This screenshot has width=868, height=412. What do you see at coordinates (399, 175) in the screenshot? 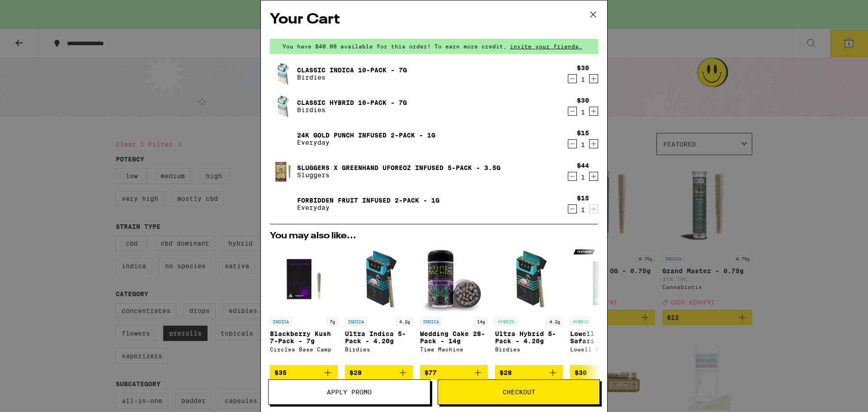
I see `p: Sluggers` at bounding box center [399, 175].